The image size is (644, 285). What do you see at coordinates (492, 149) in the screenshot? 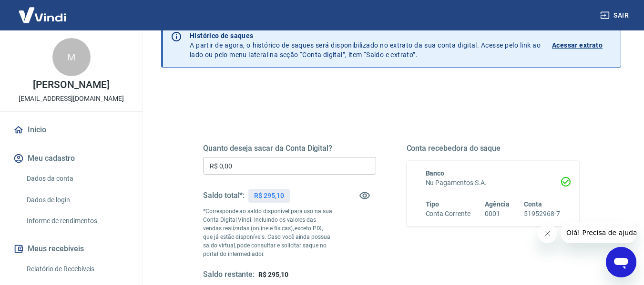
I see `h5: Conta recebedora do saque` at bounding box center [492, 149].